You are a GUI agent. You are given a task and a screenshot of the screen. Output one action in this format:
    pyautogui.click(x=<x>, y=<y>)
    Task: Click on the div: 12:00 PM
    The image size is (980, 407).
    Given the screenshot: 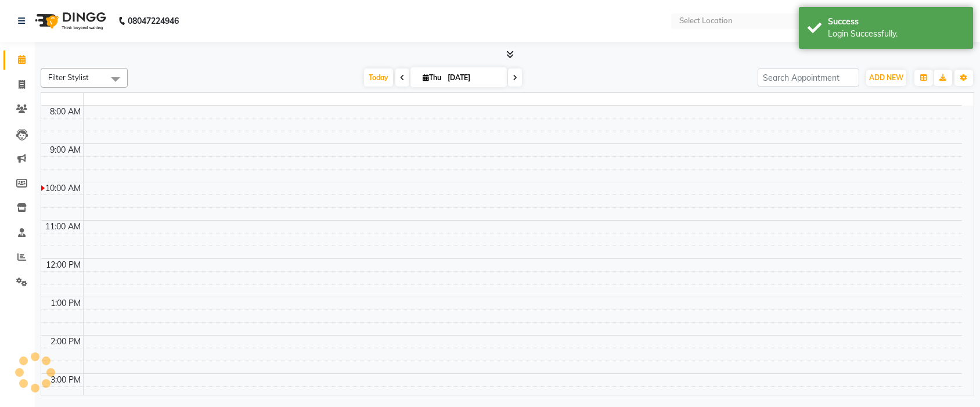 What is the action you would take?
    pyautogui.click(x=63, y=265)
    